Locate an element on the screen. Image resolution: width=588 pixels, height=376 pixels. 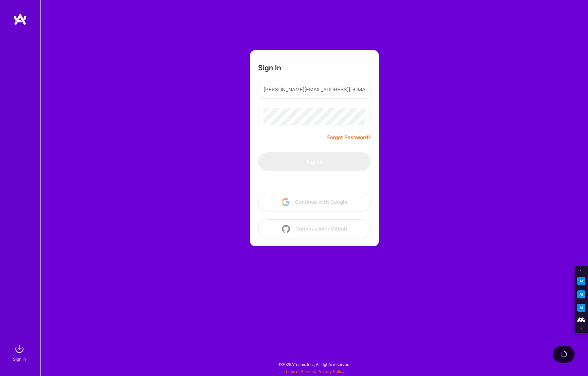
button: Continue with Google is located at coordinates (314, 202).